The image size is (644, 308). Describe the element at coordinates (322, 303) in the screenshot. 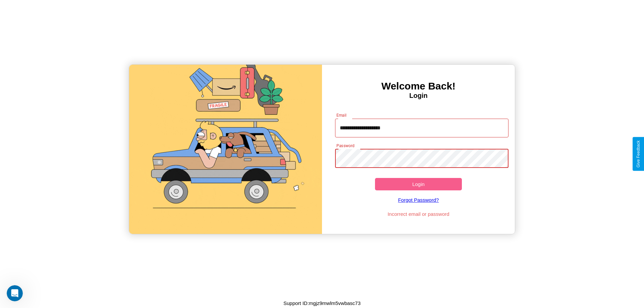

I see `p: Support ID: mgjz9mwlm5vwbasc73` at that location.